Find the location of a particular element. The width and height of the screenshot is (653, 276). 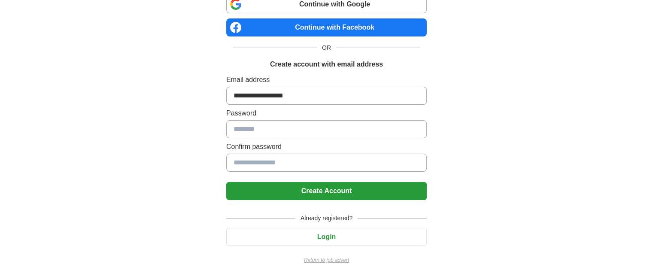

a: Login is located at coordinates (326, 236).